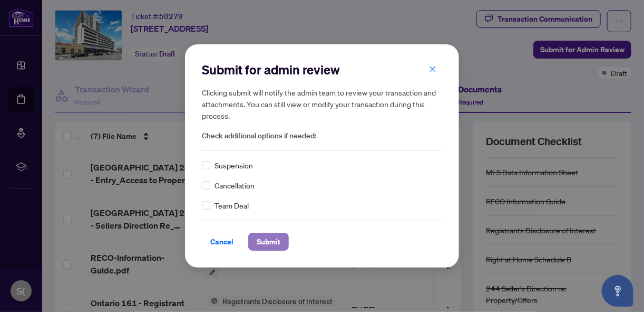  I want to click on span: Cancel, so click(222, 242).